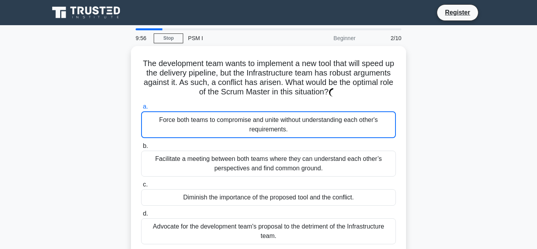 The height and width of the screenshot is (249, 537). Describe the element at coordinates (269, 125) in the screenshot. I see `div: Force both teams to compromise and unite without understanding each other's requirements.` at that location.